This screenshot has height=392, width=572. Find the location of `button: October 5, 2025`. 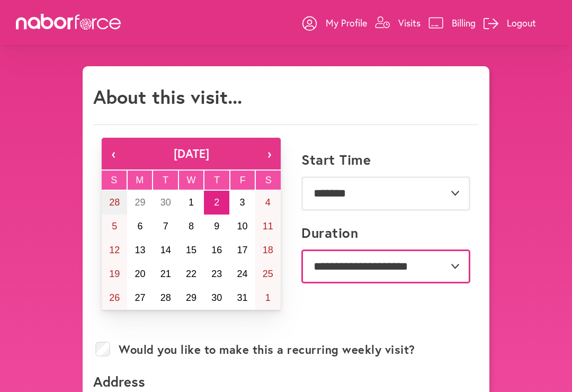

button: October 5, 2025 is located at coordinates (114, 226).